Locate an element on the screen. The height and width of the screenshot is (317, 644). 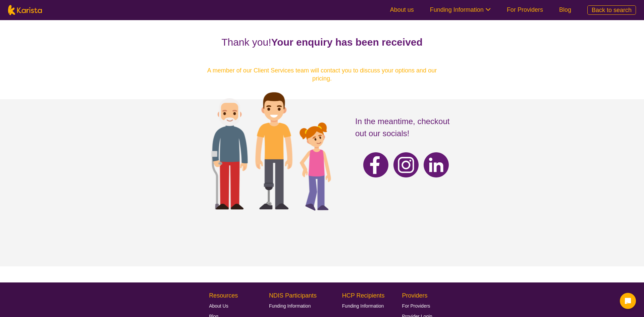
b: HCP Recipients is located at coordinates (363, 295).